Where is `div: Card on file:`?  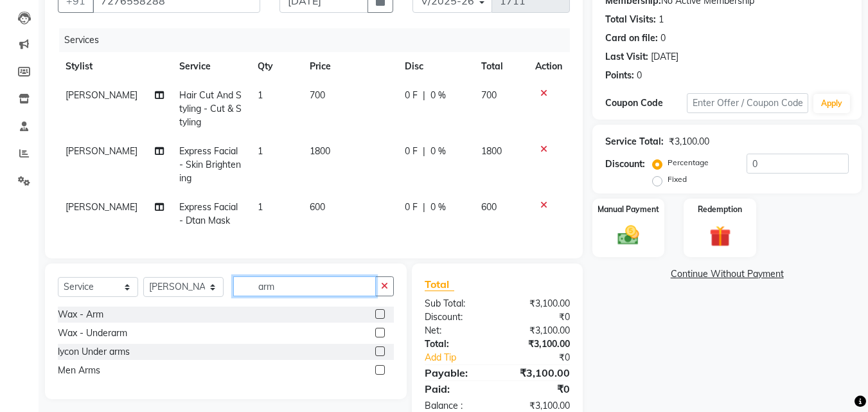
div: Card on file: is located at coordinates (632, 38).